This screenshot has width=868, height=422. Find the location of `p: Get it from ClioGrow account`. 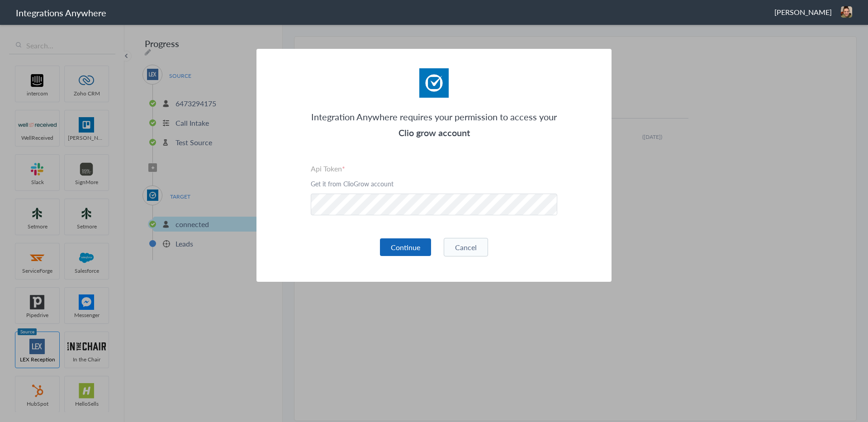

p: Get it from ClioGrow account is located at coordinates (433, 183).